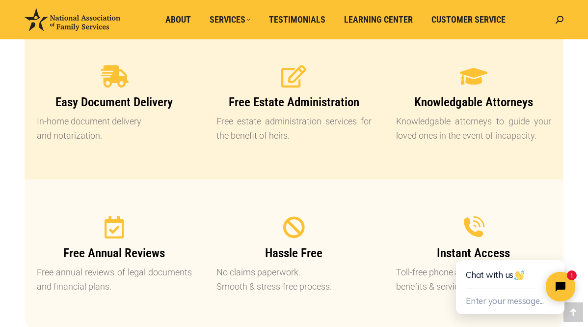 The height and width of the screenshot is (327, 588). What do you see at coordinates (114, 279) in the screenshot?
I see `p: Free annual reviews of legal documents and financial plans.` at bounding box center [114, 279].